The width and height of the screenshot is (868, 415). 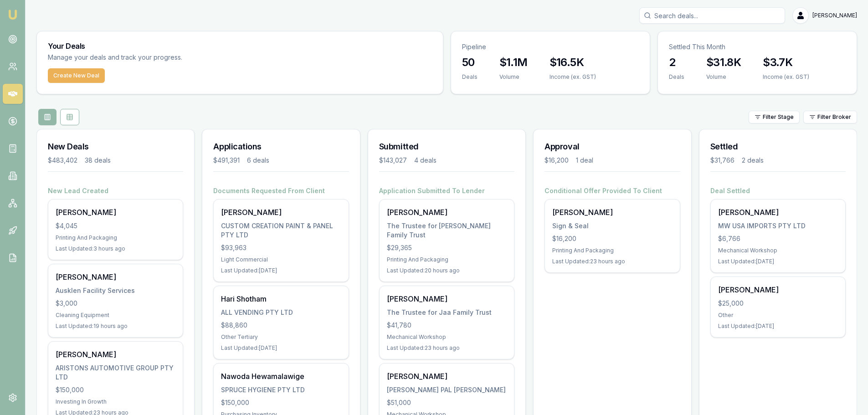 I want to click on div: $31,766, so click(x=722, y=160).